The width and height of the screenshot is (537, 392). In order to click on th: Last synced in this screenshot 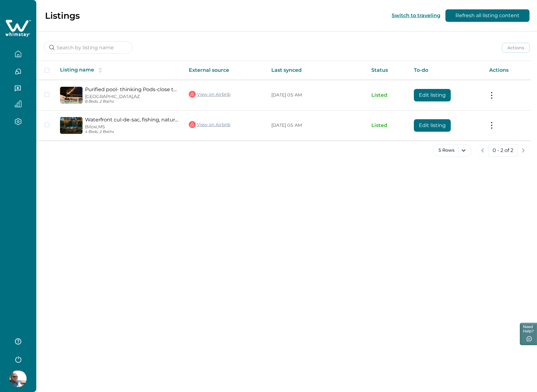, I will do `click(316, 70)`.